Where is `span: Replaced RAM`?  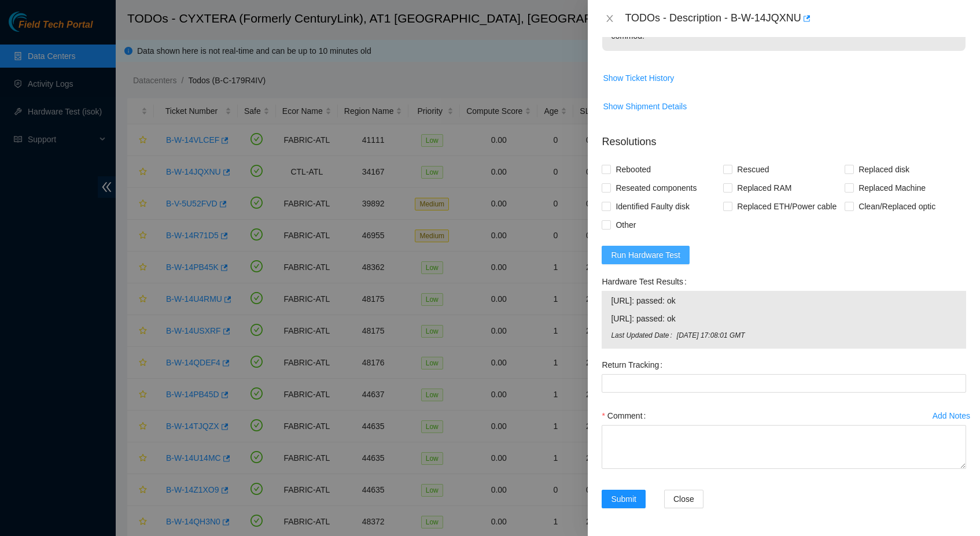
span: Replaced RAM is located at coordinates (764, 188).